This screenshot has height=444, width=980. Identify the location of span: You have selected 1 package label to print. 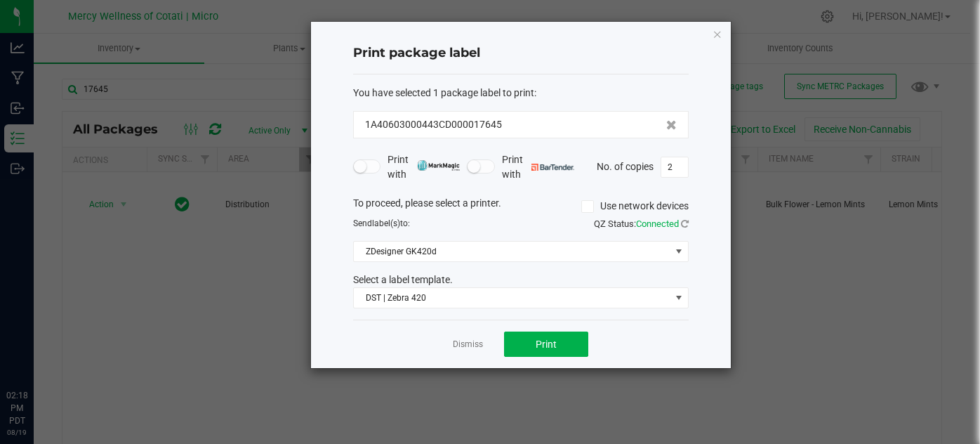
(444, 93).